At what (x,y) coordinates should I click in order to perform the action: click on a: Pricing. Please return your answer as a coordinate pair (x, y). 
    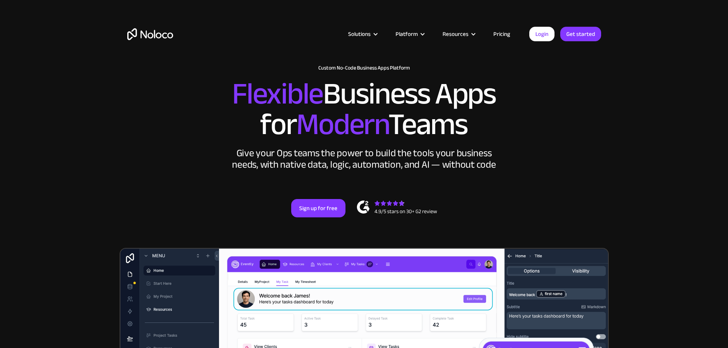
    Looking at the image, I should click on (501, 34).